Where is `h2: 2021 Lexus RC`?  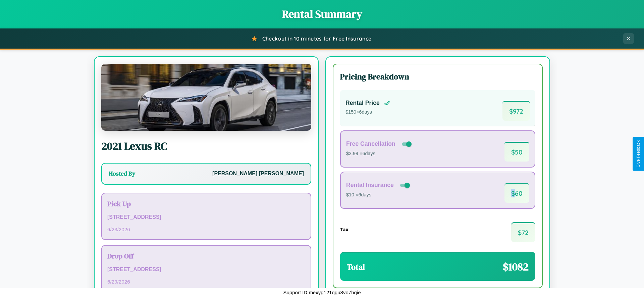
h2: 2021 Lexus RC is located at coordinates (206, 146).